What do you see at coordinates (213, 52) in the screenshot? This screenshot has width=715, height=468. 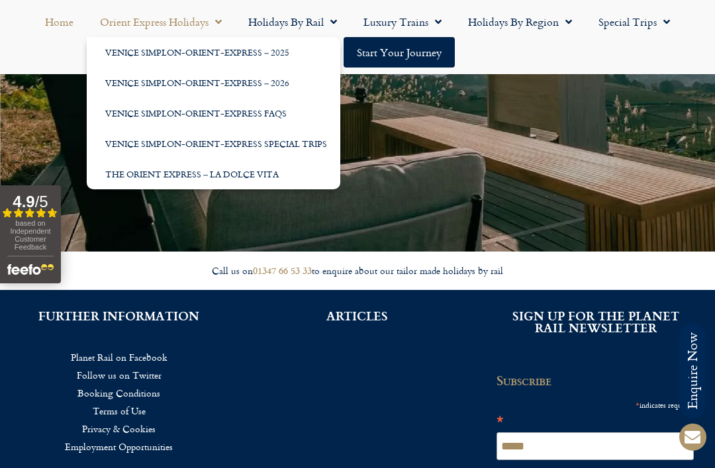 I see `a: Venice Simplon-Orient-Express – 2025` at bounding box center [213, 52].